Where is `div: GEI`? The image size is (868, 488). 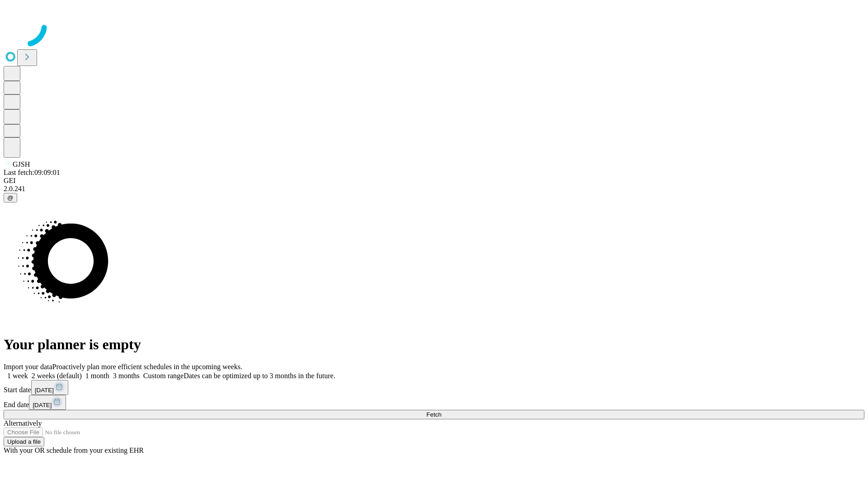
div: GEI is located at coordinates (434, 181).